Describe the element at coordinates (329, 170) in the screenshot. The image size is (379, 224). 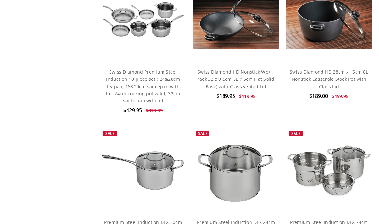
I see `a: Premium Steel DLX - 7.6 Qt. (9.5") Stainless Steel Pasta Pot with Strainer, Steamer Basket, & Lid...` at that location.